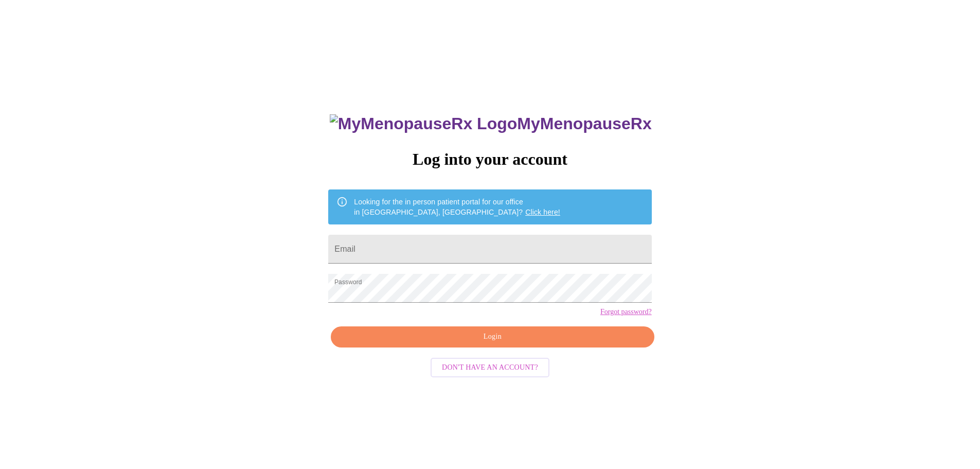 The height and width of the screenshot is (469, 980). What do you see at coordinates (490, 159) in the screenshot?
I see `h3: Log into your account` at bounding box center [490, 159].